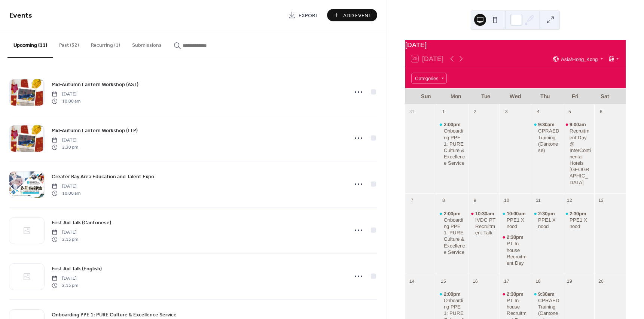 The width and height of the screenshot is (644, 319). Describe the element at coordinates (103, 176) in the screenshot. I see `a: Greater Bay Area Education and Talent Expo` at that location.